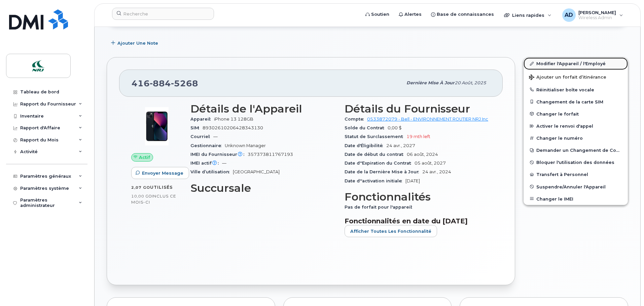 The image size is (644, 306). I want to click on span: inclus ce mois-ci, so click(154, 199).